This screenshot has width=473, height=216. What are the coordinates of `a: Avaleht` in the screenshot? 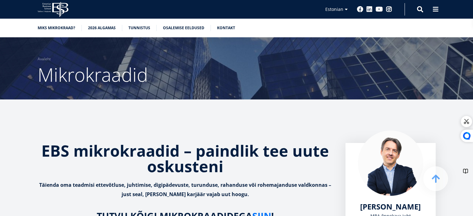 It's located at (44, 59).